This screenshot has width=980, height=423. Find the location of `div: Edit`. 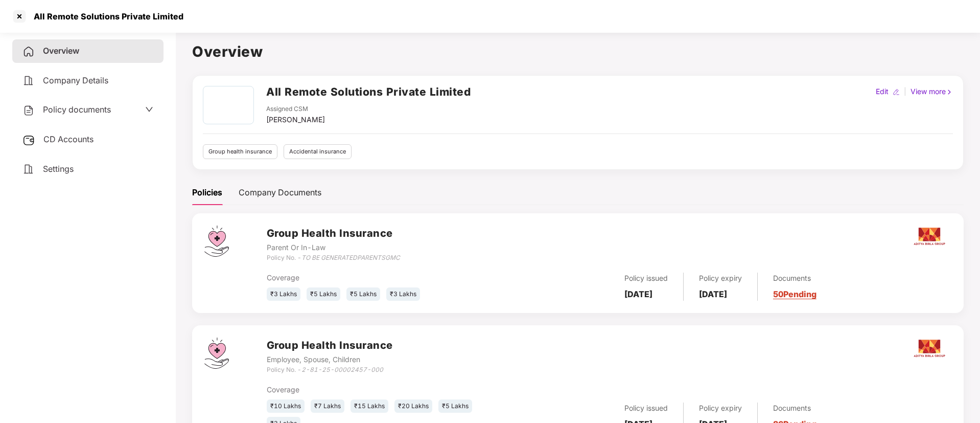

div: Edit is located at coordinates (881, 92).